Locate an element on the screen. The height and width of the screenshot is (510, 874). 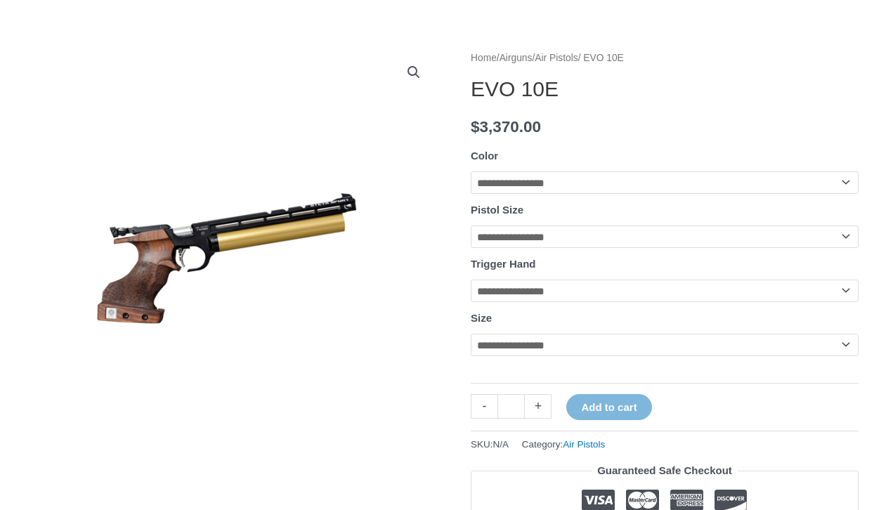
label: Color is located at coordinates (484, 155).